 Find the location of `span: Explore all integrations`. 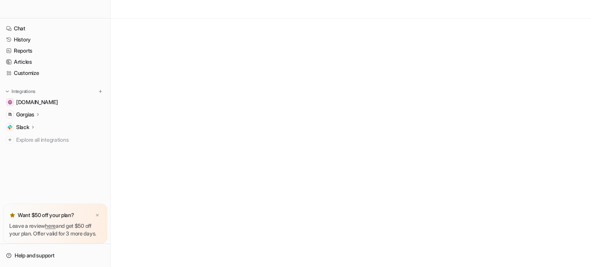

span: Explore all integrations is located at coordinates (60, 140).